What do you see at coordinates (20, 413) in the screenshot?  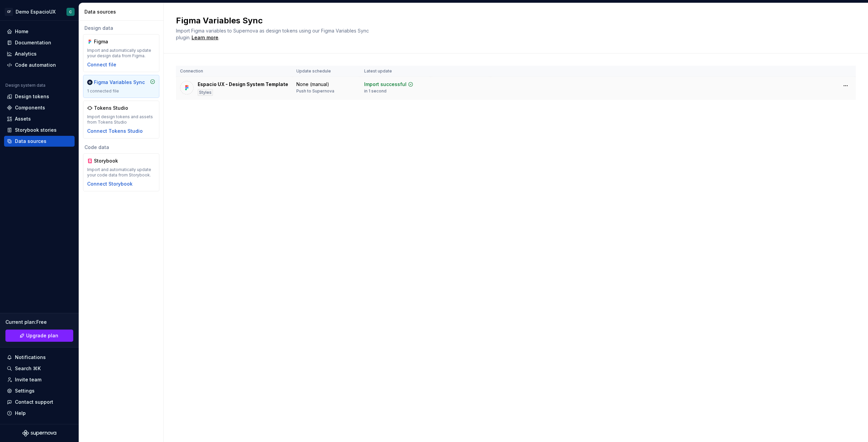 I see `div: Help` at bounding box center [20, 413].